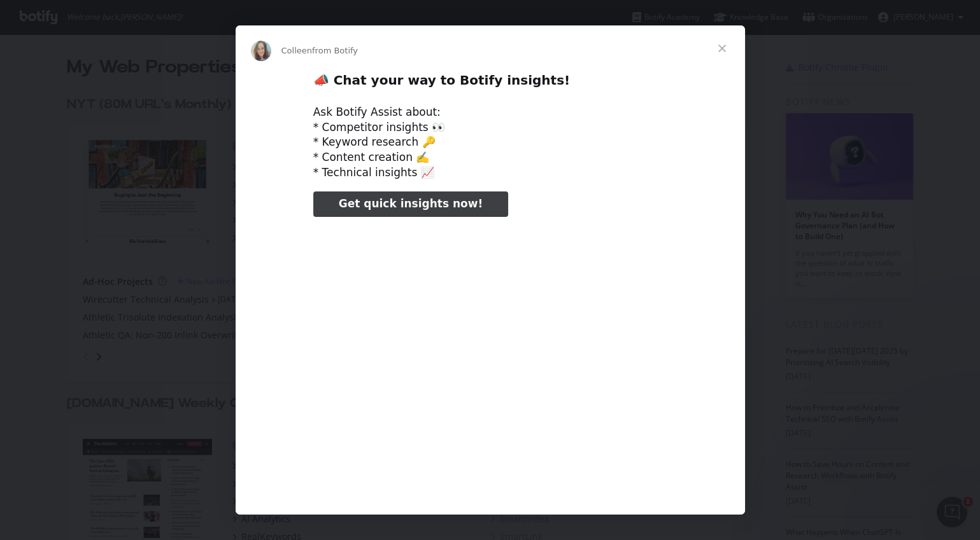 This screenshot has height=540, width=980. Describe the element at coordinates (490, 143) in the screenshot. I see `div: Ask Botify Assist about: * Competitor insights 👀 * Keyword research 🔑 * Content creation ✍️ * Tec...` at that location.